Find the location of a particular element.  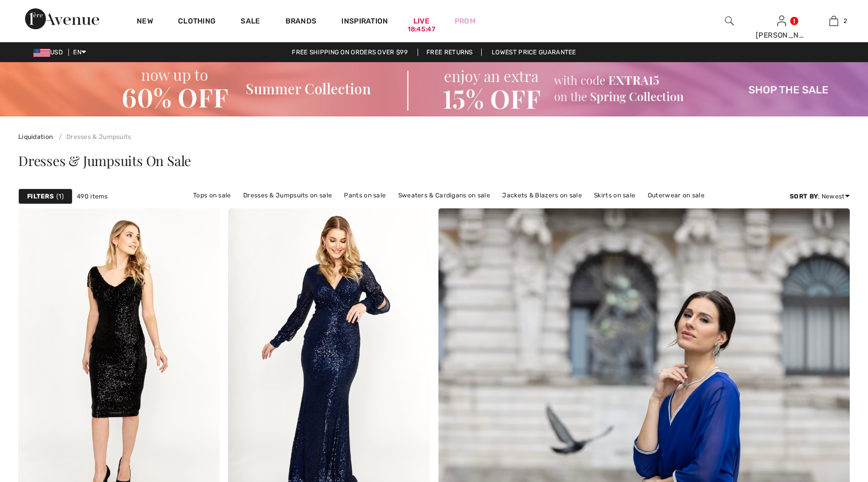

a: Clothing is located at coordinates (197, 22).